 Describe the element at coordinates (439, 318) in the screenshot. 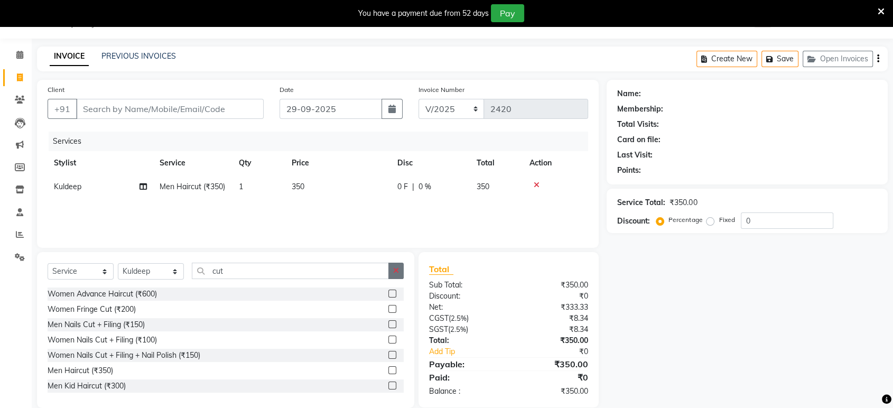

I see `span: CGST` at that location.